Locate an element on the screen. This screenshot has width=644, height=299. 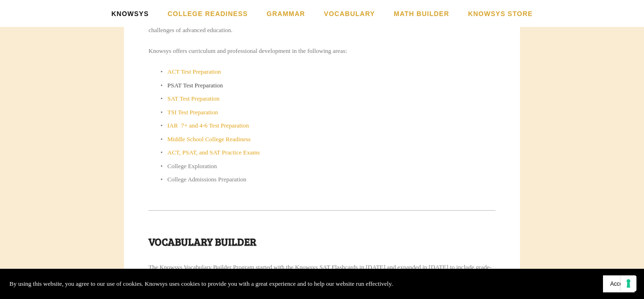
a: TSI Test Preparation is located at coordinates (192, 112).